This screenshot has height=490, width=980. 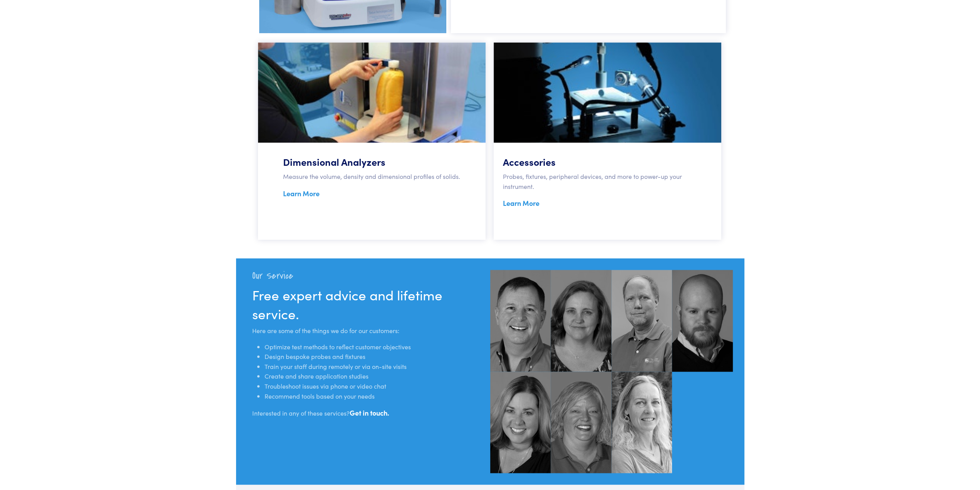 What do you see at coordinates (375, 356) in the screenshot?
I see `li: Design bespoke probes and fixtures` at bounding box center [375, 356].